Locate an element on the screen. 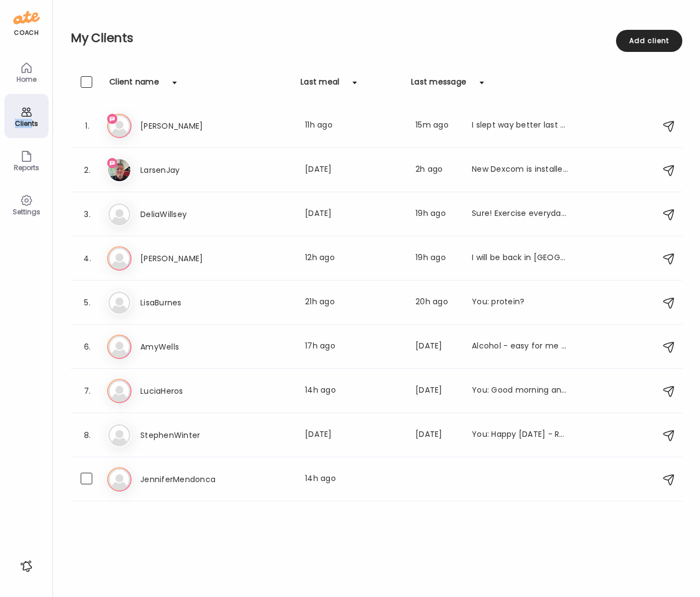  div: 6. is located at coordinates (87, 347).